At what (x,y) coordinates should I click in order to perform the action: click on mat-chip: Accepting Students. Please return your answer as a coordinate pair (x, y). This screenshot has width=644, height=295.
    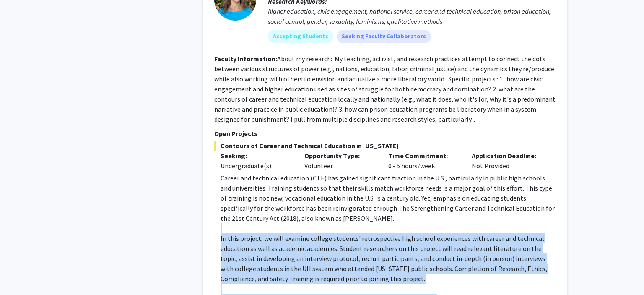
    Looking at the image, I should click on (301, 37).